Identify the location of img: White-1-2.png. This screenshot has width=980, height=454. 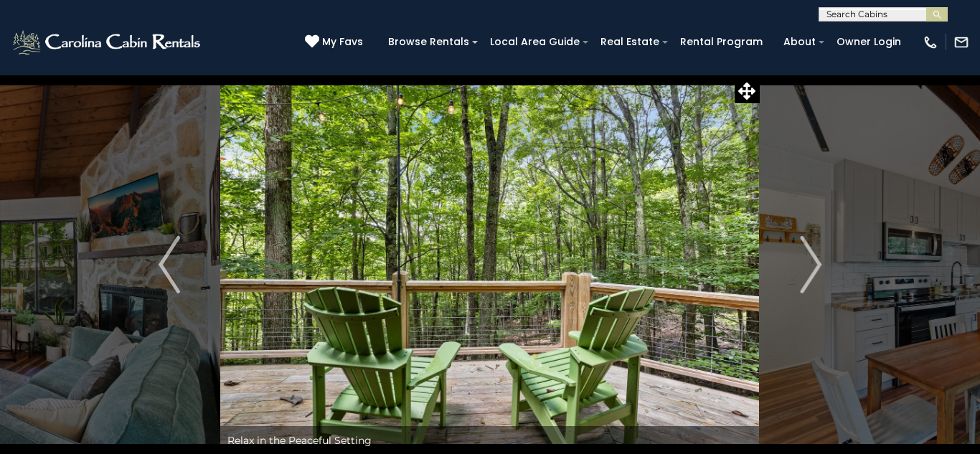
(108, 43).